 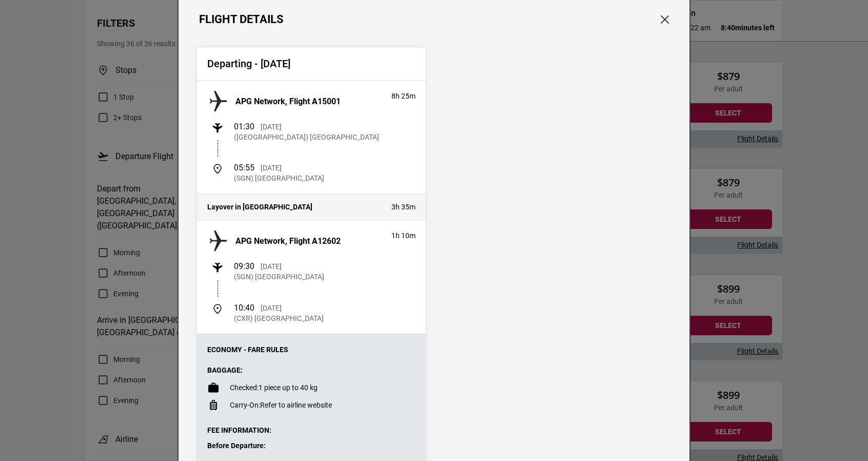 What do you see at coordinates (312, 349) in the screenshot?
I see `p: Economy - Fare Rules` at bounding box center [312, 349].